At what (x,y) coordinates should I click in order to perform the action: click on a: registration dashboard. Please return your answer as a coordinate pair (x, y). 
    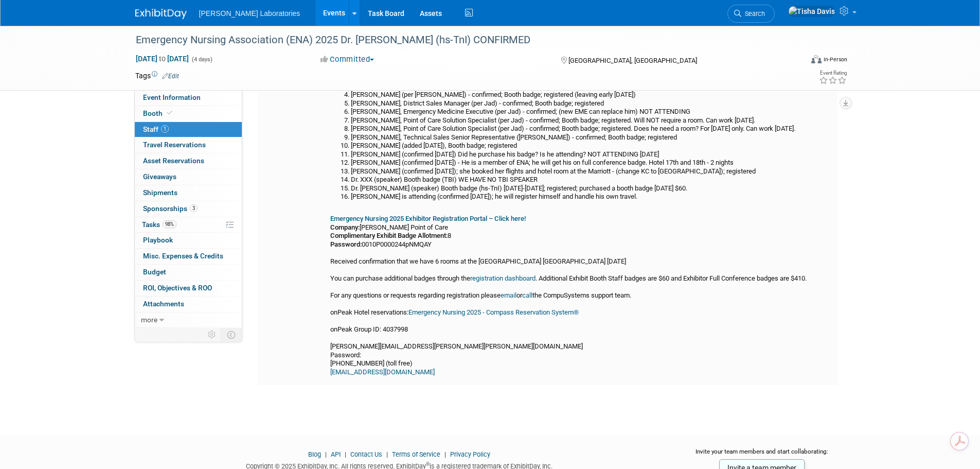
    Looking at the image, I should click on (503, 278).